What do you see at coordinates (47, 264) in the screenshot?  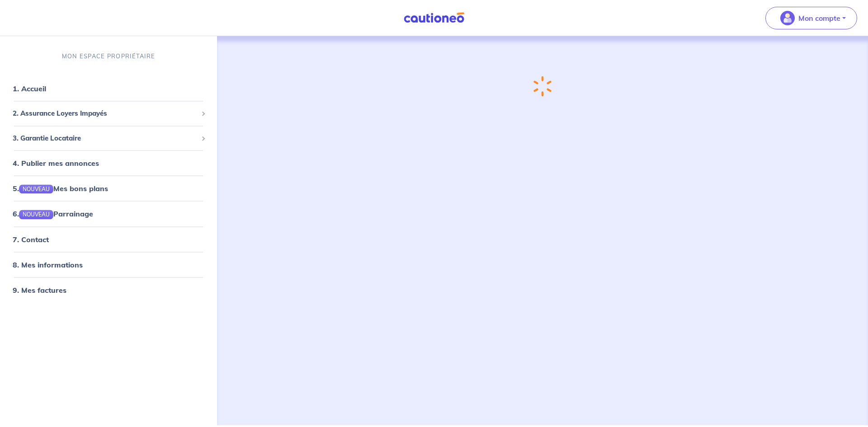 I see `a: 8. Mes informations` at bounding box center [47, 264].